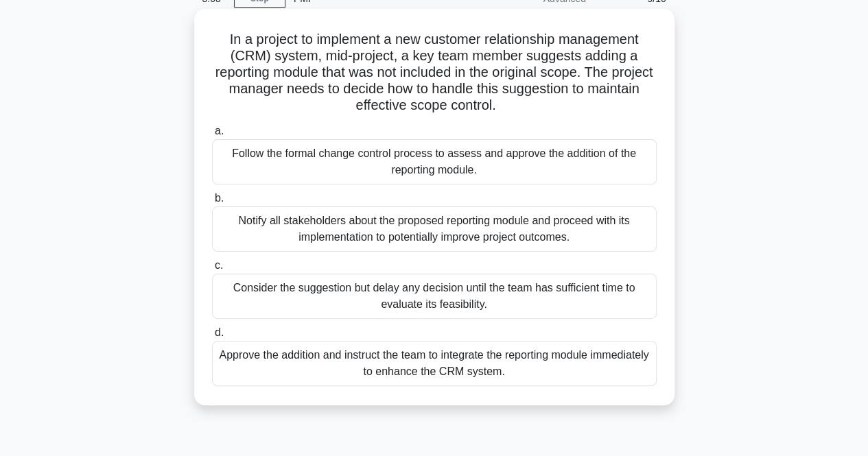  What do you see at coordinates (434, 364) in the screenshot?
I see `div: Approve the addition and instruct the team to integrate the reporting module immediately to enhan...` at bounding box center [434, 364].